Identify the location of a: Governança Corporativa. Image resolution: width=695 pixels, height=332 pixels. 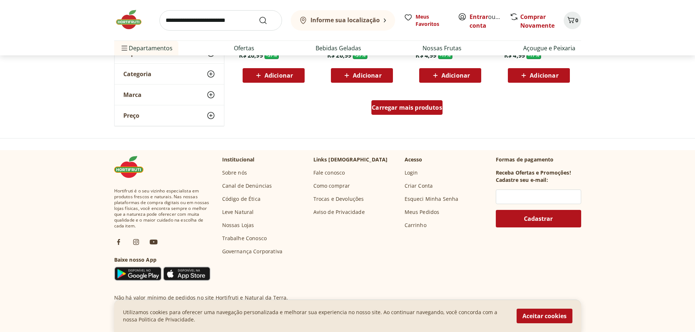
(252, 252).